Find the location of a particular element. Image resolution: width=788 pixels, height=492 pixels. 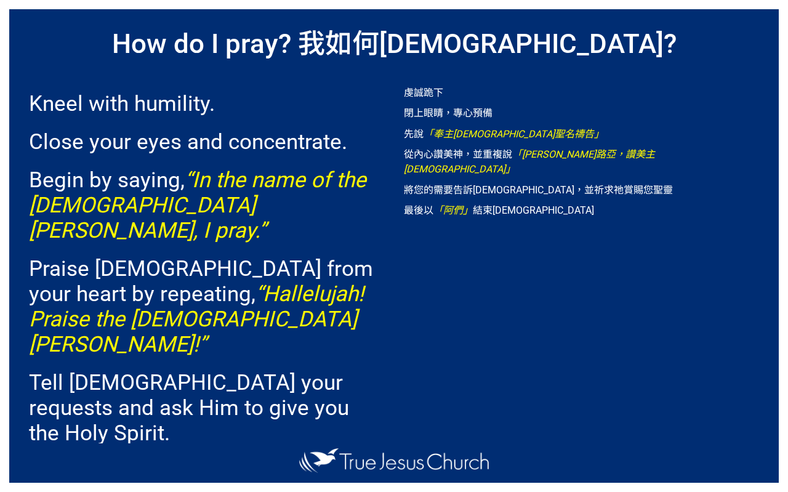

p: 從內心讚美神，並重複說 is located at coordinates (581, 161).